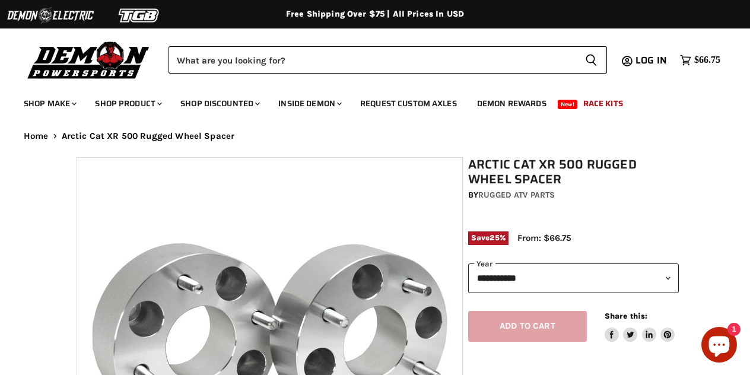 The image size is (750, 375). Describe the element at coordinates (372, 60) in the screenshot. I see `input: Search` at that location.